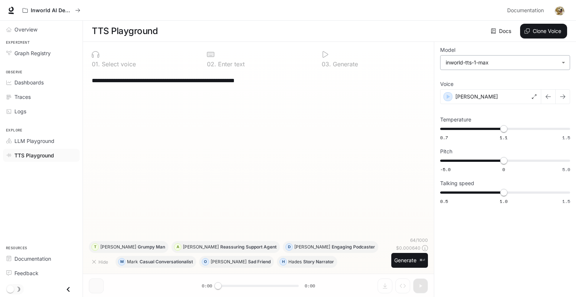  What do you see at coordinates (118, 64) in the screenshot?
I see `p: Select voice` at bounding box center [118, 64].